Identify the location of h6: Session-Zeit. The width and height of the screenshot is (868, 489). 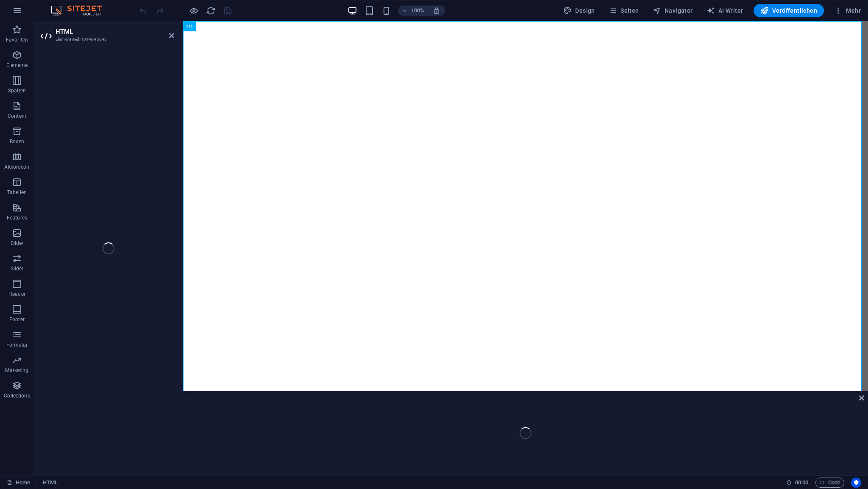
(797, 483).